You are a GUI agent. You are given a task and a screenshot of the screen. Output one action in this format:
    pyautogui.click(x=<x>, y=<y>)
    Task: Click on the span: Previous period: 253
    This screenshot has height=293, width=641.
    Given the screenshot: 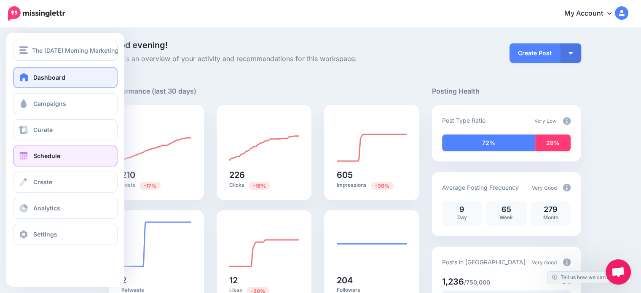 What is the action you would take?
    pyautogui.click(x=150, y=186)
    